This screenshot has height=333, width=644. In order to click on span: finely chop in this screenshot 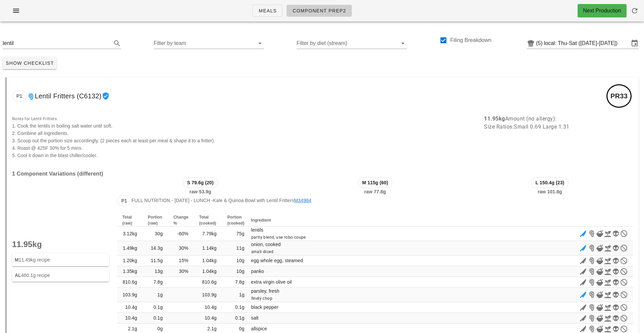, I will do `click(263, 299)`.